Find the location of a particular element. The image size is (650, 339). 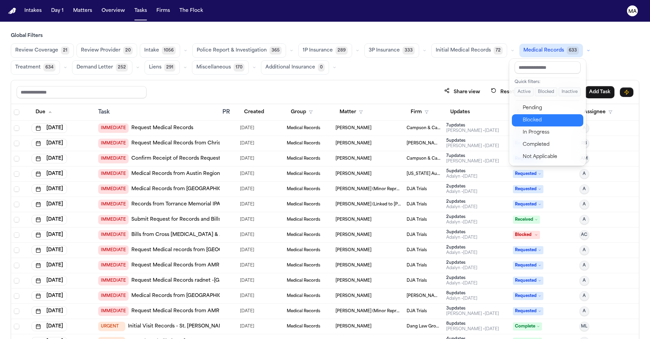

button: Active is located at coordinates (524, 92).